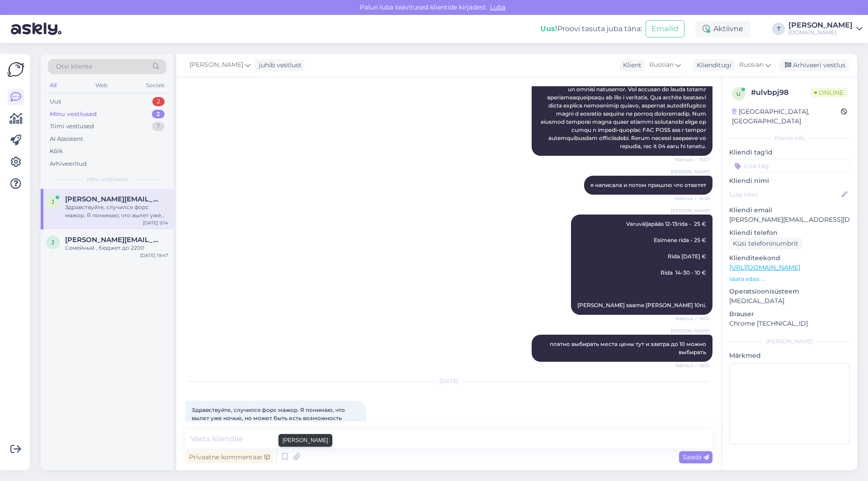  I want to click on p: Operatsioonisüsteem, so click(789, 292).